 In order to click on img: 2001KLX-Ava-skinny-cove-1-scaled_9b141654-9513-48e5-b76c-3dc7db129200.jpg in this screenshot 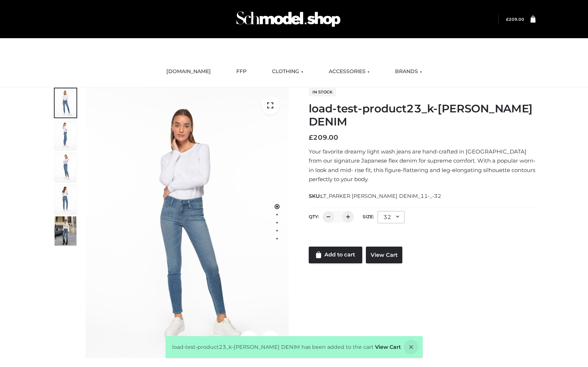, I will do `click(65, 103)`.